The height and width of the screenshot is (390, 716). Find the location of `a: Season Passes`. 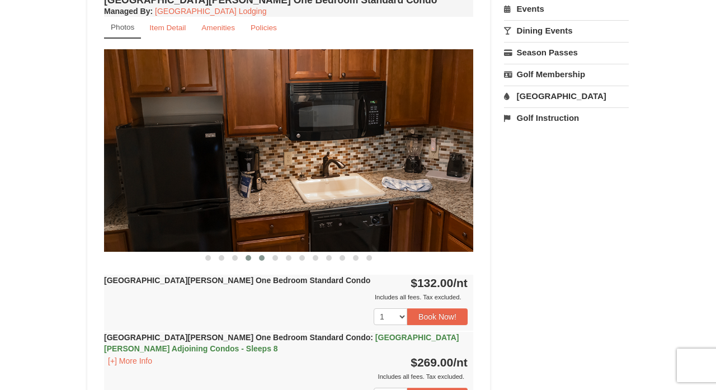

a: Season Passes is located at coordinates (566, 52).